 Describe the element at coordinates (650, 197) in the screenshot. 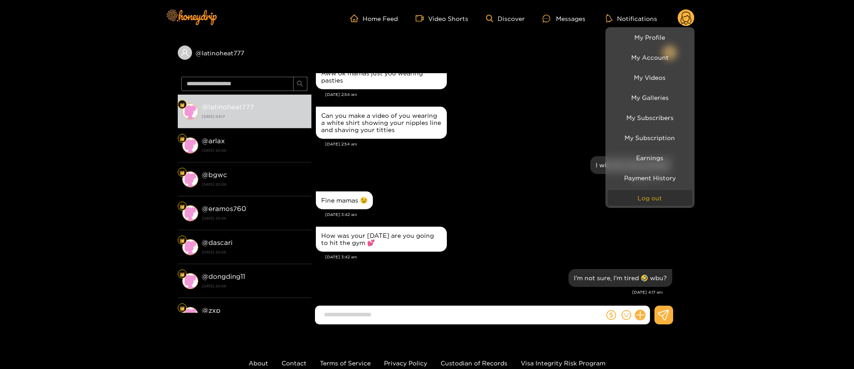

I see `button: Log out` at that location.